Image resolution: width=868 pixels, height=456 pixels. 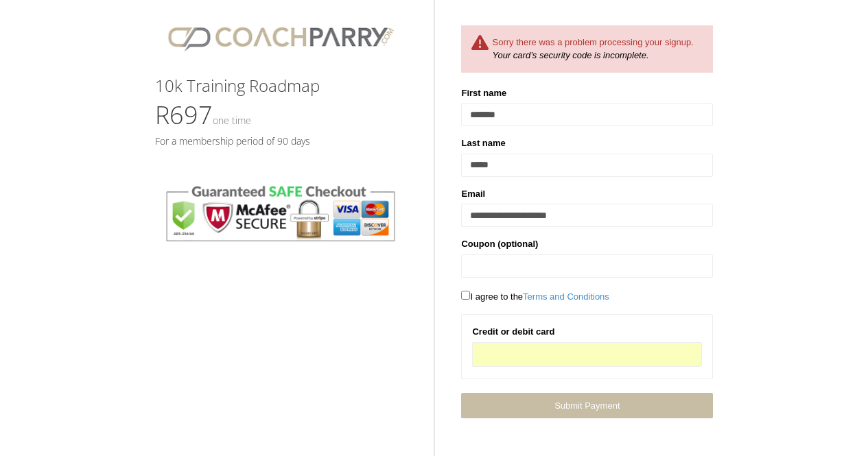 What do you see at coordinates (281, 140) in the screenshot?
I see `h5: For a membership period of 90 days` at bounding box center [281, 140].